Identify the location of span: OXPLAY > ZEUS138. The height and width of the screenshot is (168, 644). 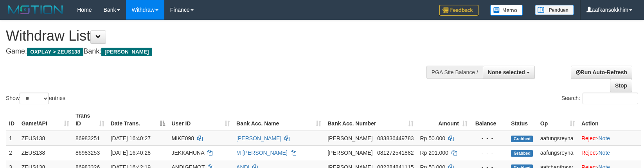
(55, 52).